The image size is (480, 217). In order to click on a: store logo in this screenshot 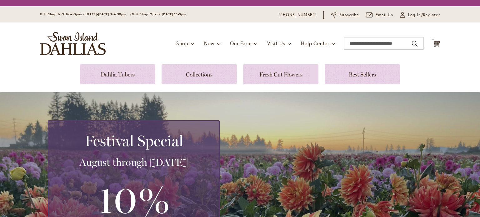, I will do `click(73, 43)`.